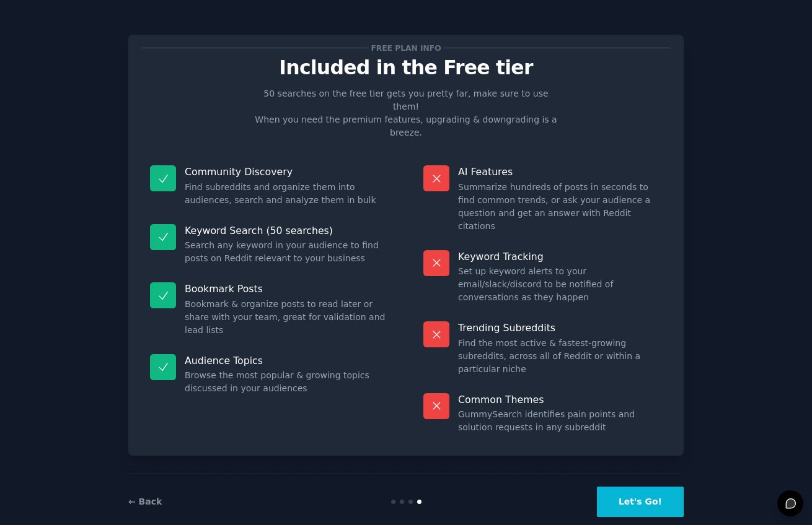 The height and width of the screenshot is (525, 812). I want to click on p: Keyword Tracking, so click(560, 257).